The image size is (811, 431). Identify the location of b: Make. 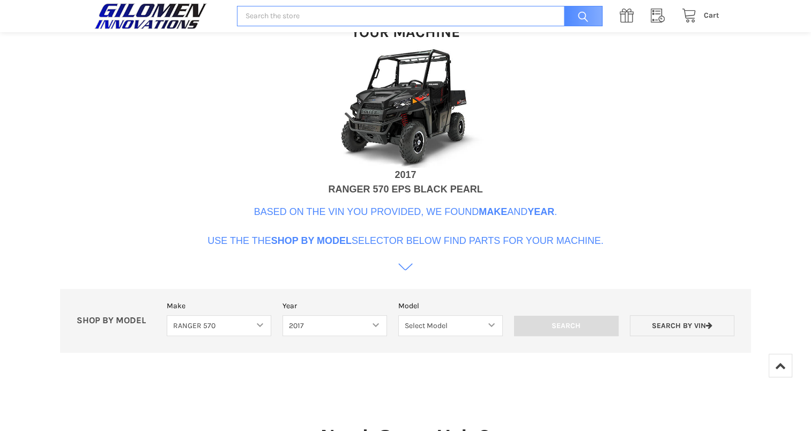
(493, 212).